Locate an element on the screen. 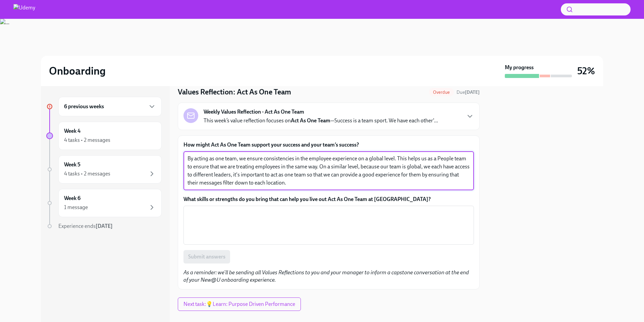 The height and width of the screenshot is (322, 644). strong: My progress is located at coordinates (519, 68).